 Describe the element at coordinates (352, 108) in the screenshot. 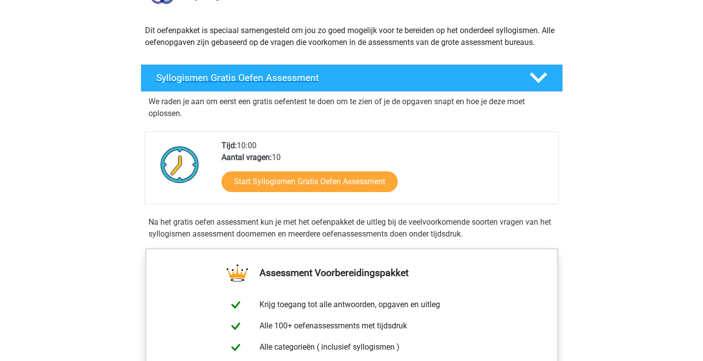

I see `p: We raden je aan om eerst een gratis oefentest te doen om te zien of je de opgaven snapt en hoe je...` at that location.